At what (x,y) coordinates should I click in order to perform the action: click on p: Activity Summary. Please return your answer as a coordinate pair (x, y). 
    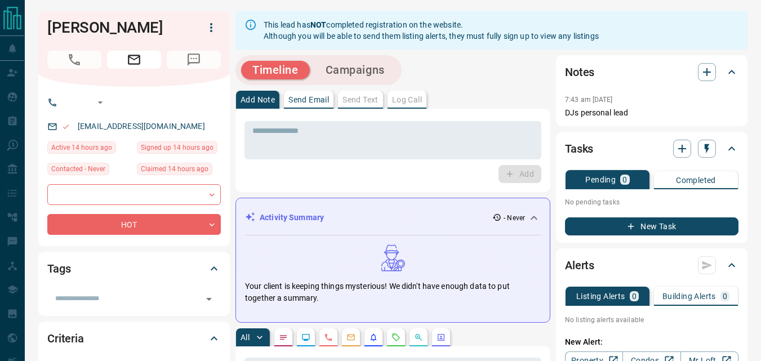
    Looking at the image, I should click on (292, 217).